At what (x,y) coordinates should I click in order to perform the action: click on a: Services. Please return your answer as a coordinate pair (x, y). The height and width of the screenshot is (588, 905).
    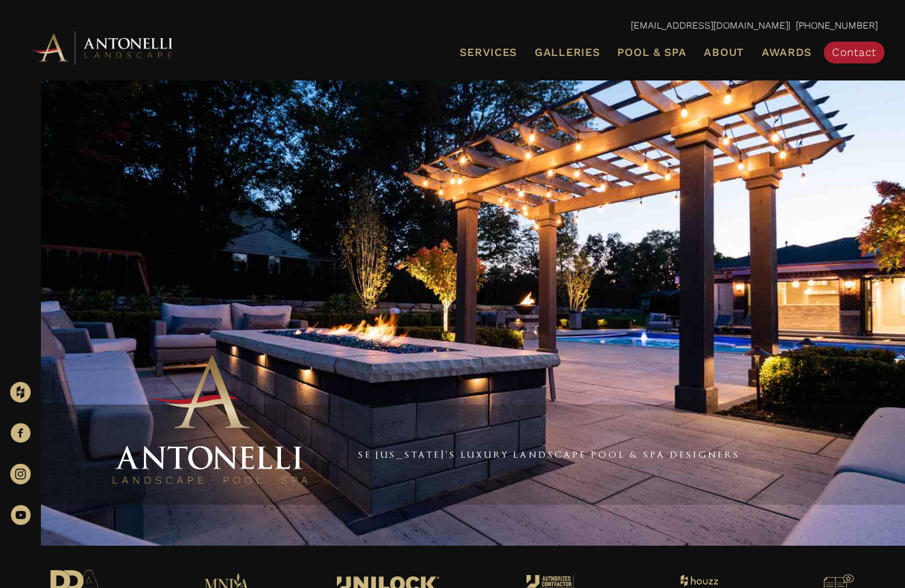
    Looking at the image, I should click on (488, 53).